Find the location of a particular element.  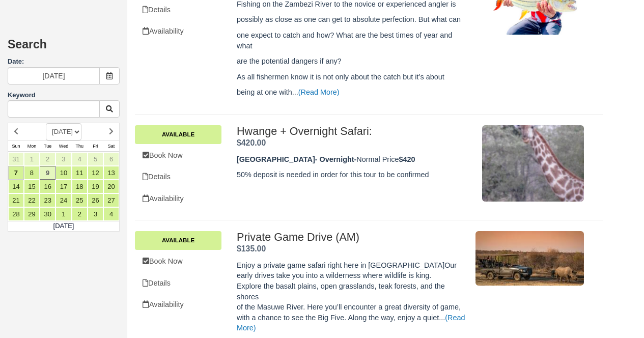

p: 50% deposit is needed in order for this tour to be confirmed is located at coordinates (352, 174).